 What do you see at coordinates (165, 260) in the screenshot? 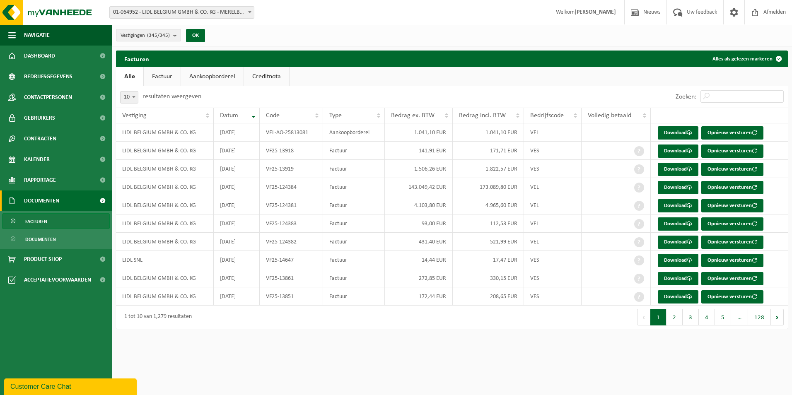
I see `td: LIDL SNL` at bounding box center [165, 260].